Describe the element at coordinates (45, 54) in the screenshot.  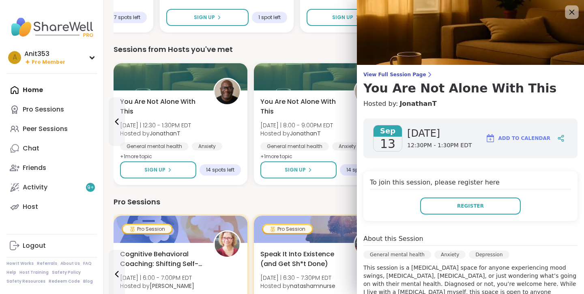
I see `div: Anit353` at that location.